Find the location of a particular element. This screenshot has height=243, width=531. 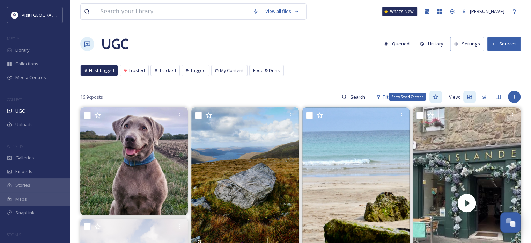

a: History is located at coordinates (433, 44).